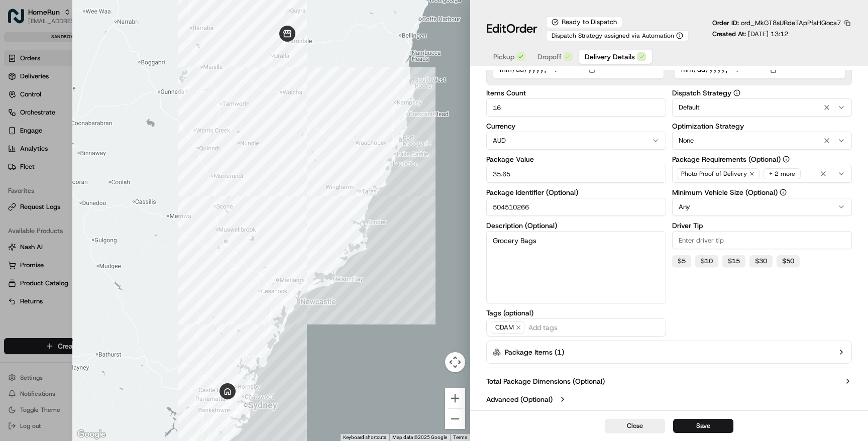 The width and height of the screenshot is (868, 441). I want to click on button: $30, so click(761, 261).